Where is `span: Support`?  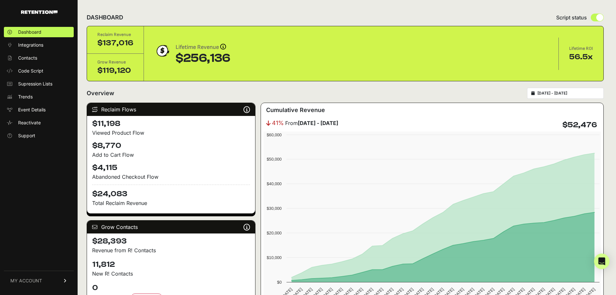 span: Support is located at coordinates (27, 136).